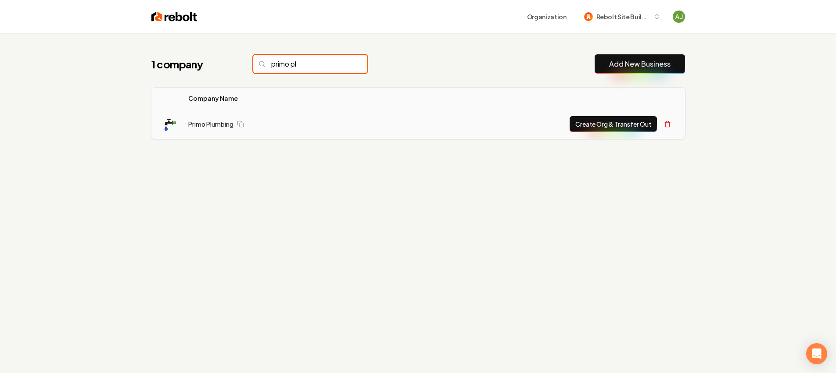 This screenshot has width=836, height=373. What do you see at coordinates (193, 64) in the screenshot?
I see `h1: 1 company` at bounding box center [193, 64].